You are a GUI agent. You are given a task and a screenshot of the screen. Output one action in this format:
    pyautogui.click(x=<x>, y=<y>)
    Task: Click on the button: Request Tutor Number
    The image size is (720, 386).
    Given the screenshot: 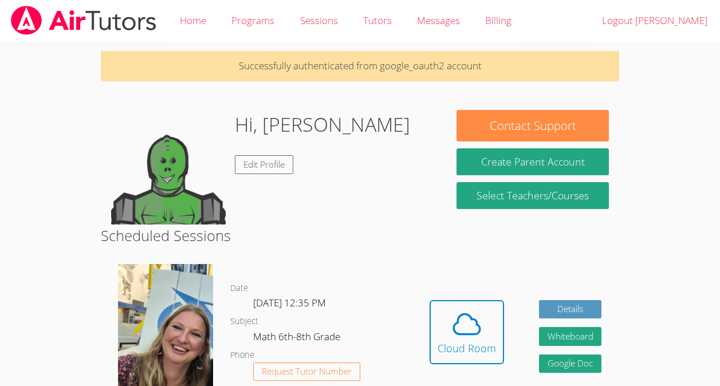 What is the action you would take?
    pyautogui.click(x=307, y=372)
    